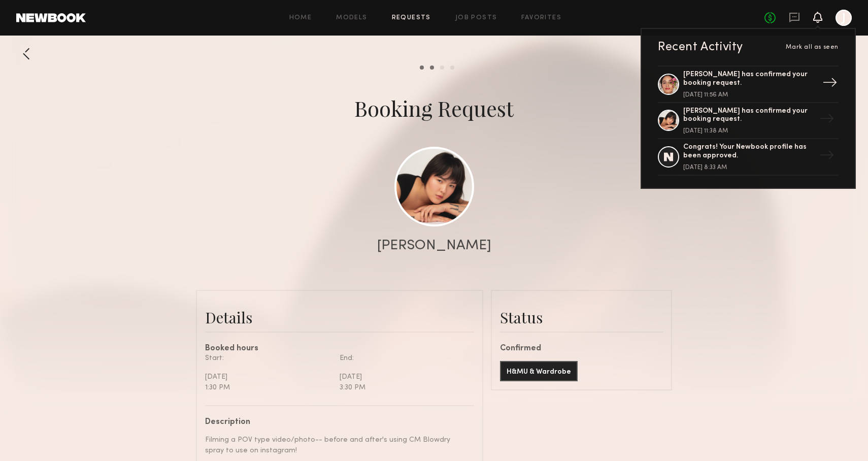 This screenshot has width=868, height=461. Describe the element at coordinates (476, 18) in the screenshot. I see `a: Job Posts` at that location.